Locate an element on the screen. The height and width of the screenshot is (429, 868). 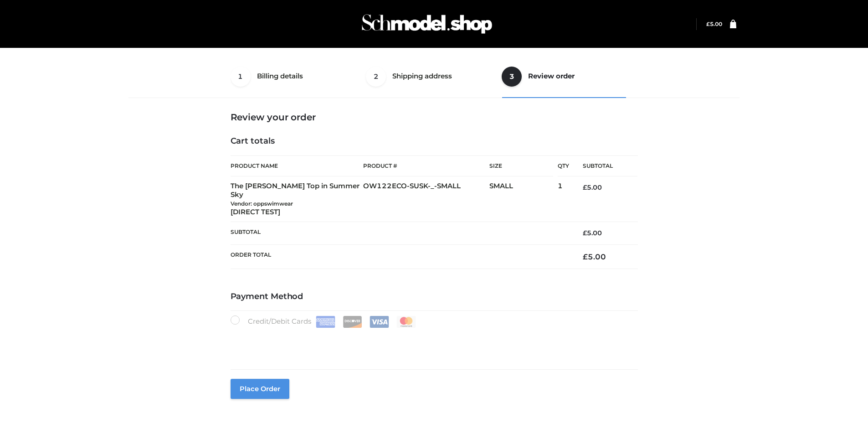
img: Schmodel Admin 964 is located at coordinates (427, 24).